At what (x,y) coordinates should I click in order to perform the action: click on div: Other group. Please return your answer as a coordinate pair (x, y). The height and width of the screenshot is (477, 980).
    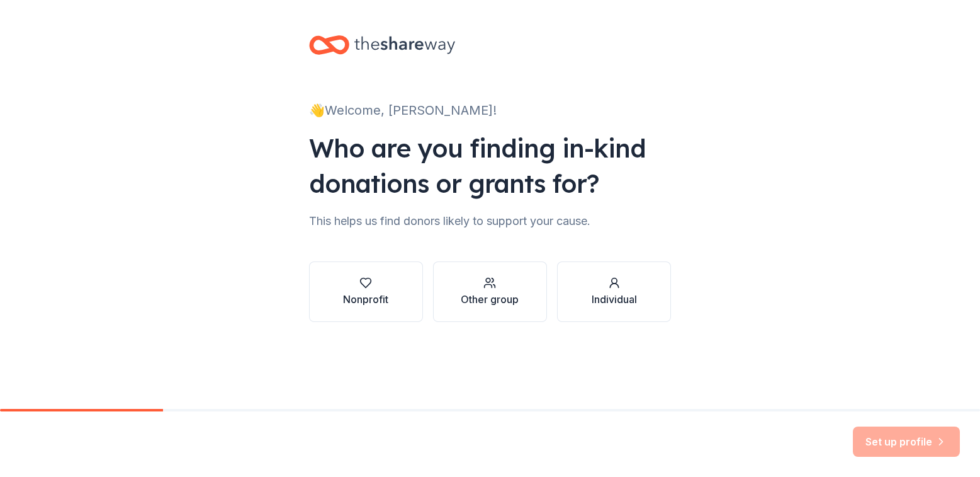
    Looking at the image, I should click on (490, 299).